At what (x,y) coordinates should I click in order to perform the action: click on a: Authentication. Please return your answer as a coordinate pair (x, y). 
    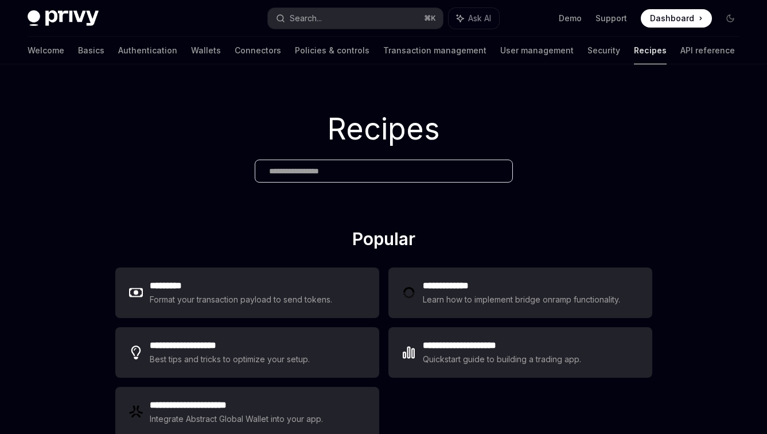
    Looking at the image, I should click on (148, 51).